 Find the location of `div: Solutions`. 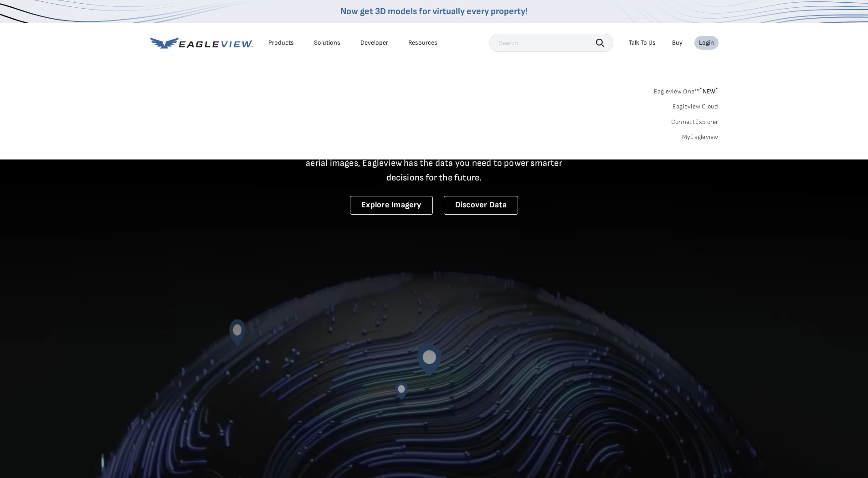

div: Solutions is located at coordinates (327, 42).